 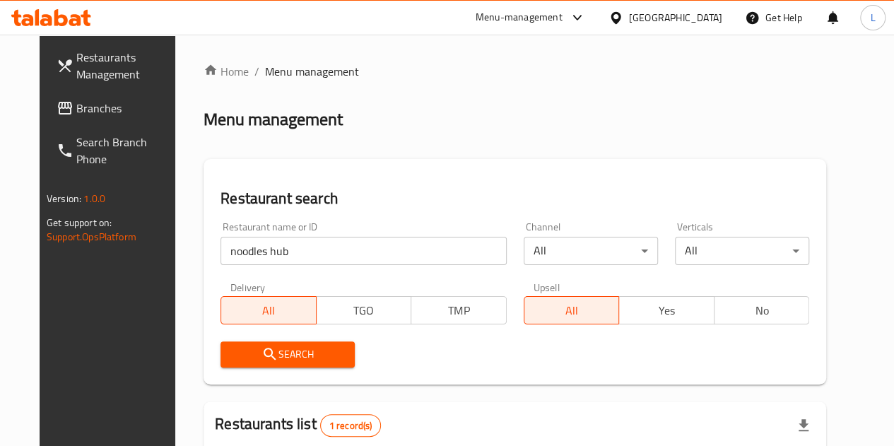 What do you see at coordinates (364, 310) in the screenshot?
I see `span: TGO` at bounding box center [364, 310].